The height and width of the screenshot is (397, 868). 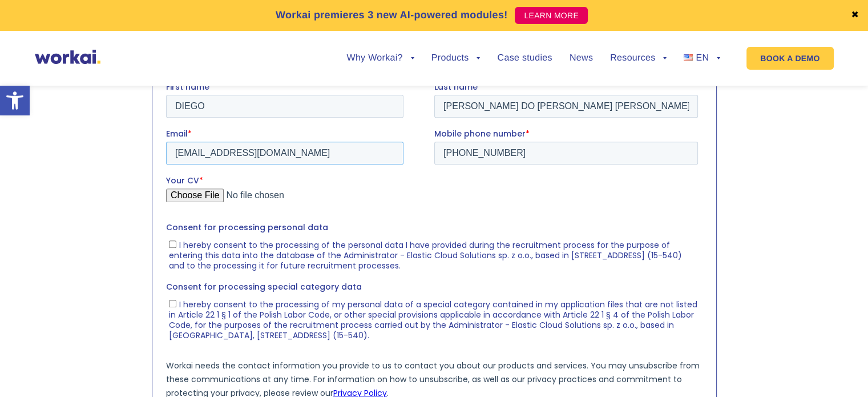 I want to click on span: EN, so click(x=702, y=58).